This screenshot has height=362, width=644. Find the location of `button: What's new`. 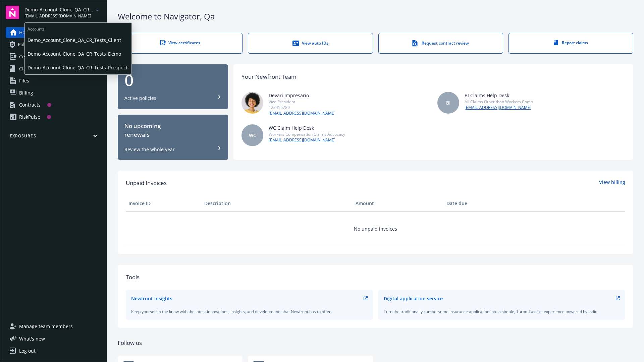

button: What's new is located at coordinates (31, 339).